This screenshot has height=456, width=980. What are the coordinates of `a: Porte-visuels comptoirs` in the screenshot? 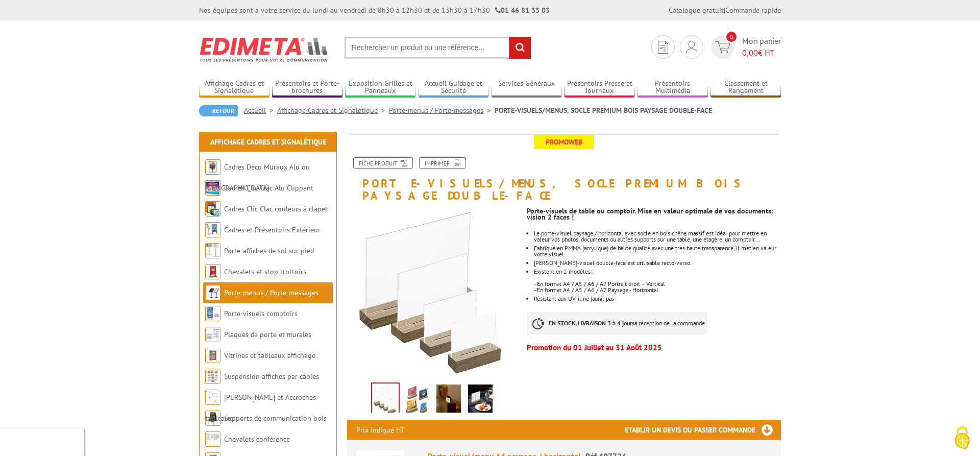 It's located at (261, 313).